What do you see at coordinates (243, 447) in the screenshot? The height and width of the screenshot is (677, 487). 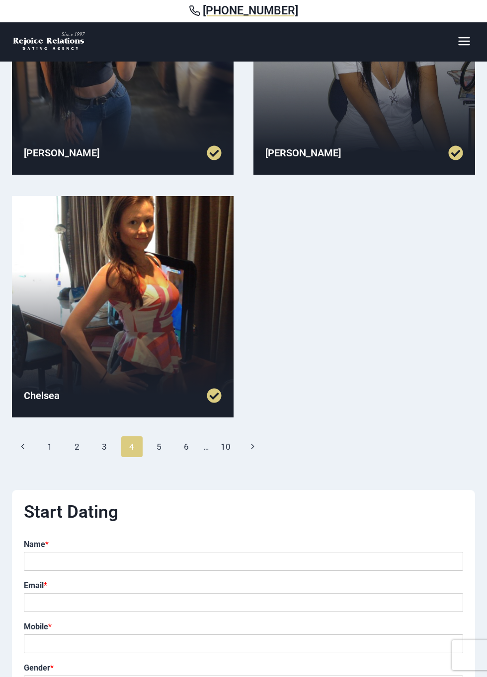 I see `nav: Page navigation` at bounding box center [243, 447].